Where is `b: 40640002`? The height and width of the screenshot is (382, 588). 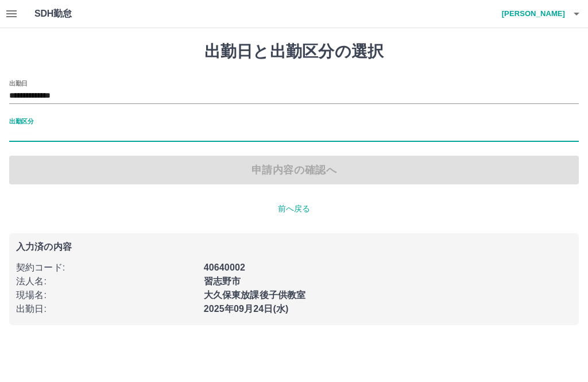
b: 40640002 is located at coordinates (225, 267).